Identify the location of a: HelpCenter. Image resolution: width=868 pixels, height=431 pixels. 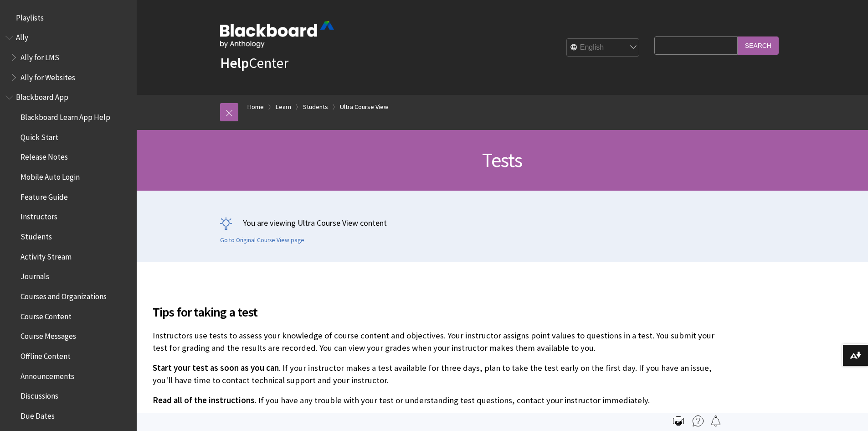
(254, 63).